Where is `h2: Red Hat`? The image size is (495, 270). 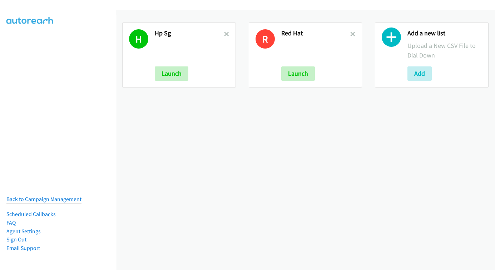 h2: Red Hat is located at coordinates (316, 33).